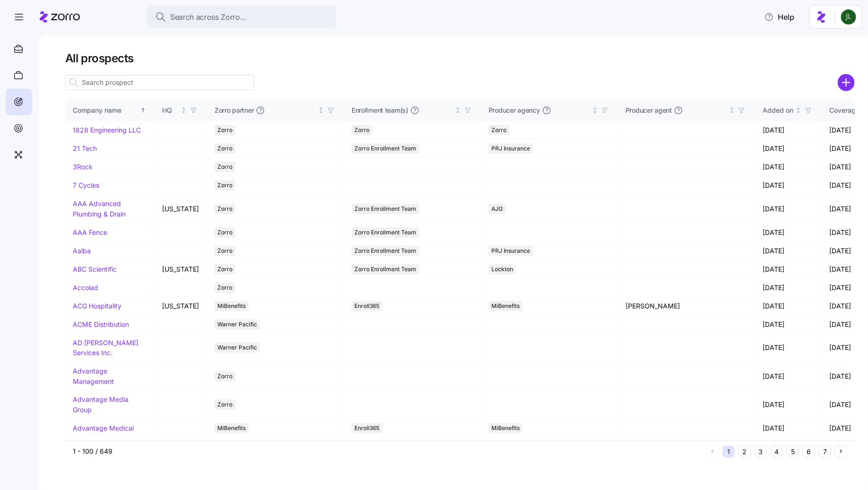 The height and width of the screenshot is (490, 868). Describe the element at coordinates (159, 82) in the screenshot. I see `input: Search prospect` at that location.